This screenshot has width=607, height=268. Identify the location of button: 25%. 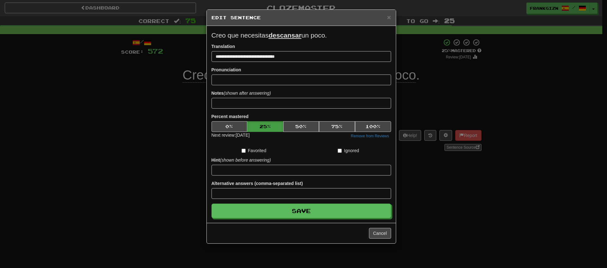
(265, 127).